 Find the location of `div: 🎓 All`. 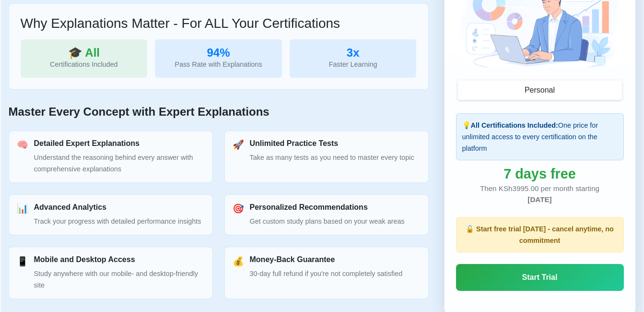

div: 🎓 All is located at coordinates (84, 53).